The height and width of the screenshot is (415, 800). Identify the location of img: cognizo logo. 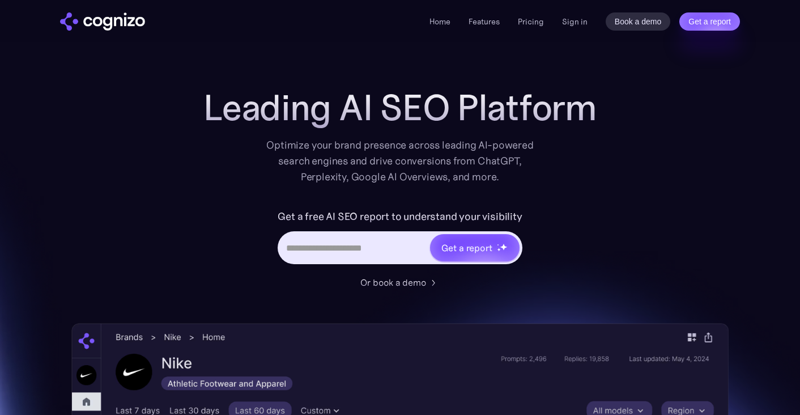
(103, 22).